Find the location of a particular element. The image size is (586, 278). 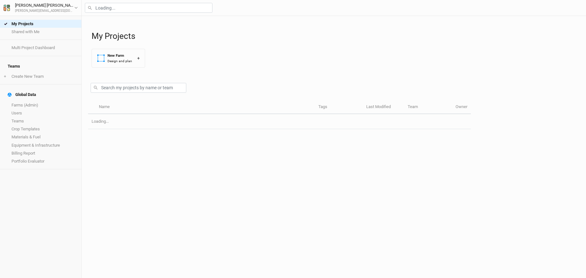

h4: Teams is located at coordinates (41, 66).